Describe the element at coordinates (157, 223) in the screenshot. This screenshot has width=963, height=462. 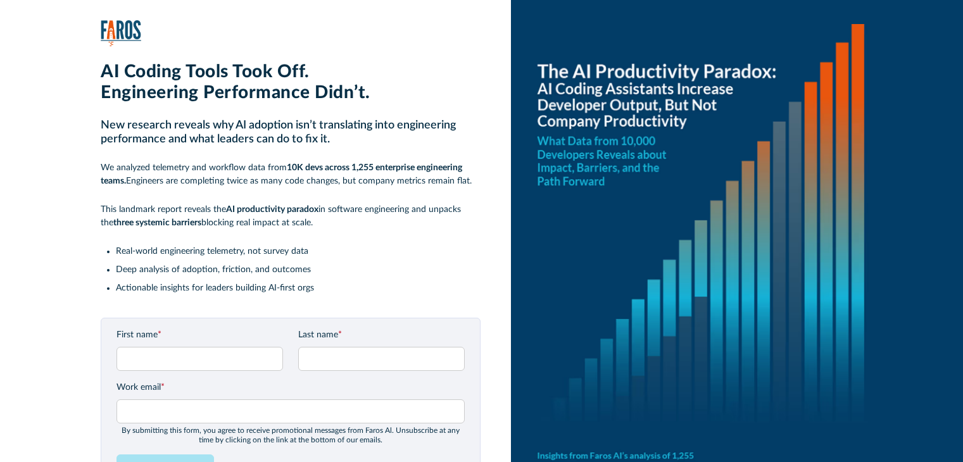
I see `strong: three systemic barriers` at that location.